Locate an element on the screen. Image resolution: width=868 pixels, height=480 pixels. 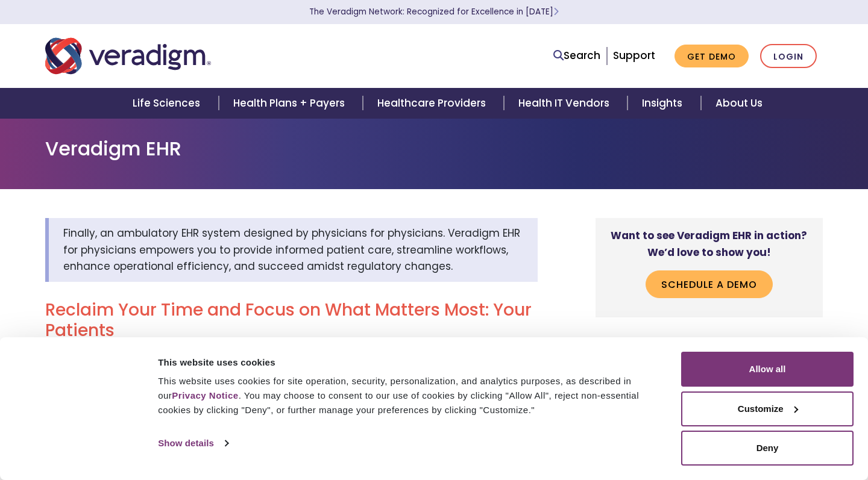
h1: Veradigm EHR is located at coordinates (434, 149).